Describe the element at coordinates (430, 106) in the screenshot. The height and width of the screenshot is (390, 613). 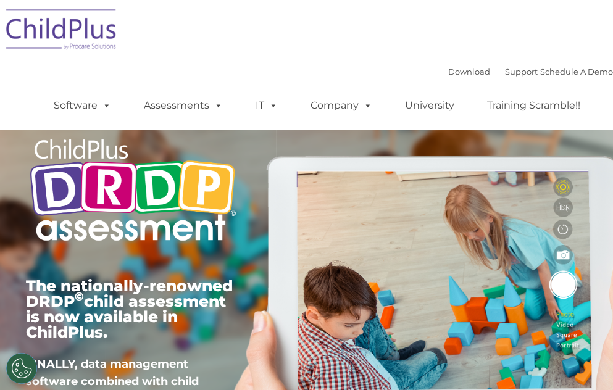
I see `a: University` at that location.